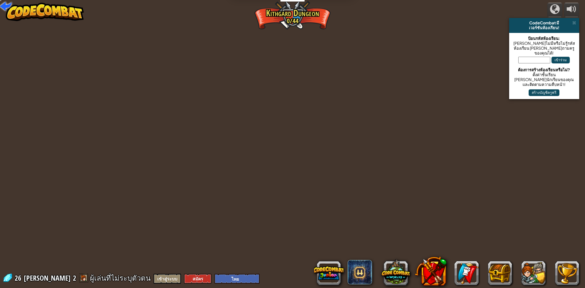  Describe the element at coordinates (120, 278) in the screenshot. I see `span: ผู้เล่นที่ไม่ระบุตัวตน` at that location.